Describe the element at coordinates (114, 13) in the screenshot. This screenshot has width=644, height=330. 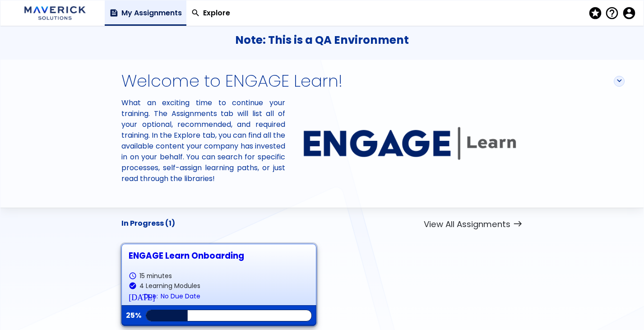
I see `span: feed` at that location.